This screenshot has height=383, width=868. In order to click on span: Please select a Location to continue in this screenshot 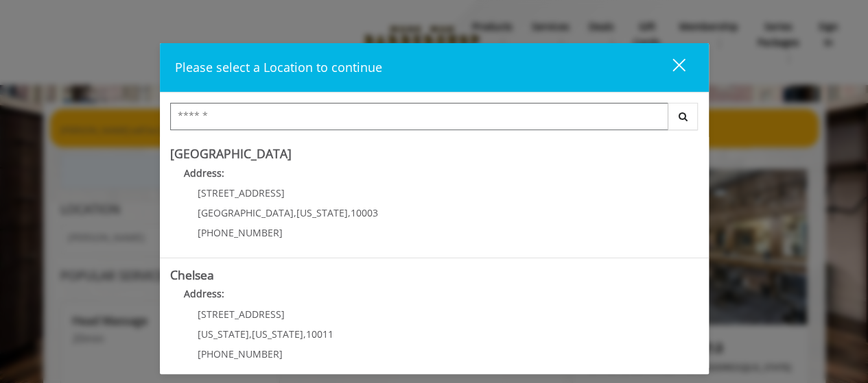, I will do `click(279, 67)`.